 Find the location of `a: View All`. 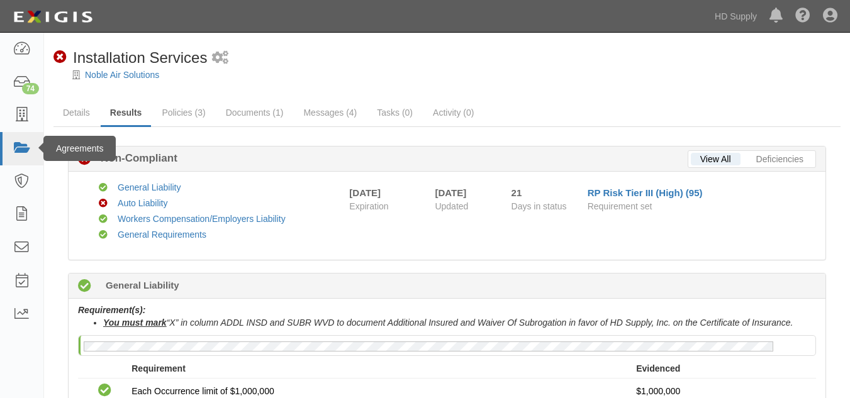

a: View All is located at coordinates (715, 159).